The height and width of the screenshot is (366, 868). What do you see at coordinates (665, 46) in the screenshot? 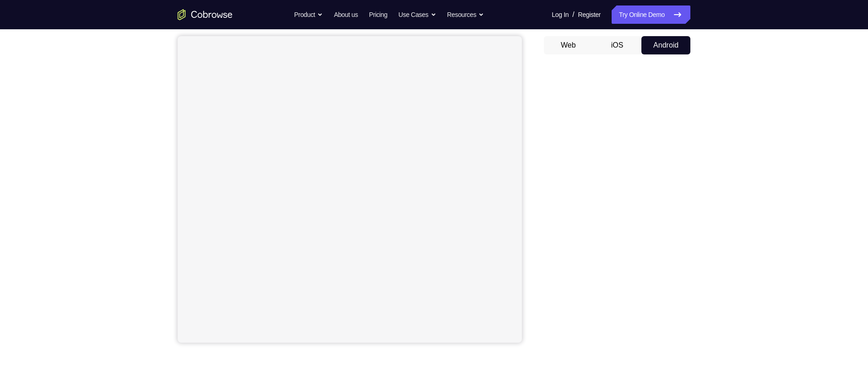
I see `button: Android` at bounding box center [665, 46].